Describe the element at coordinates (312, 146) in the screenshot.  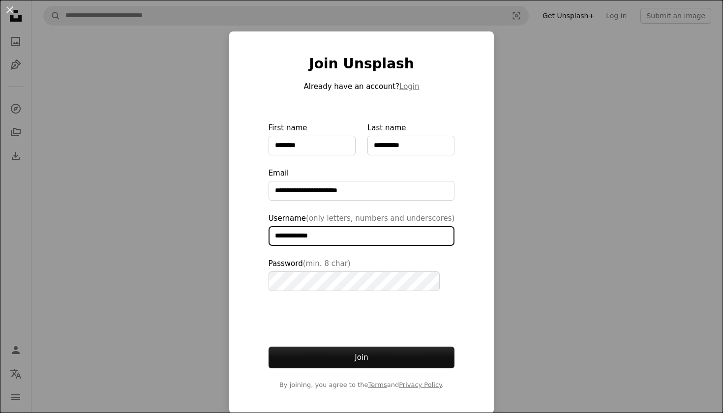
I see `input: First name` at that location.